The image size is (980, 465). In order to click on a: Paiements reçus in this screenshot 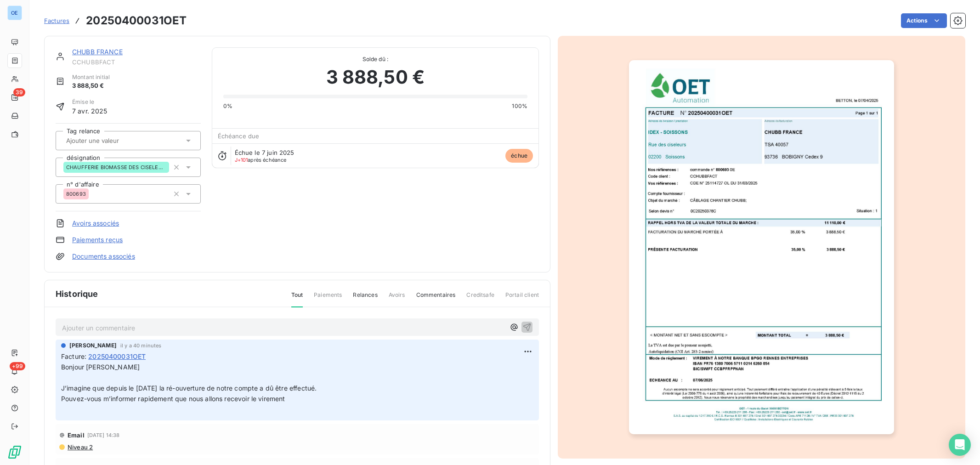, I will do `click(97, 240)`.